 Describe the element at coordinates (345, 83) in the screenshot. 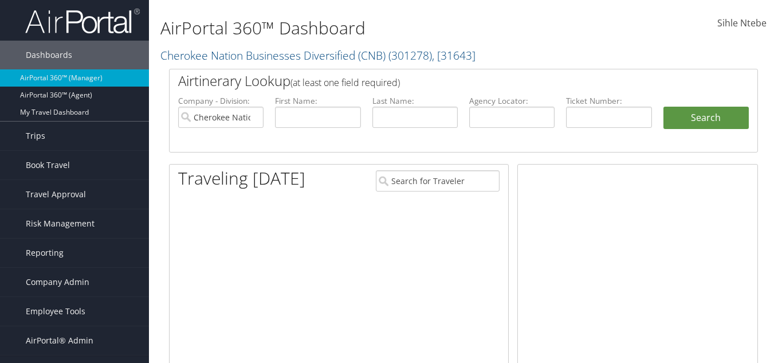

I see `span: (at least one field required)` at that location.